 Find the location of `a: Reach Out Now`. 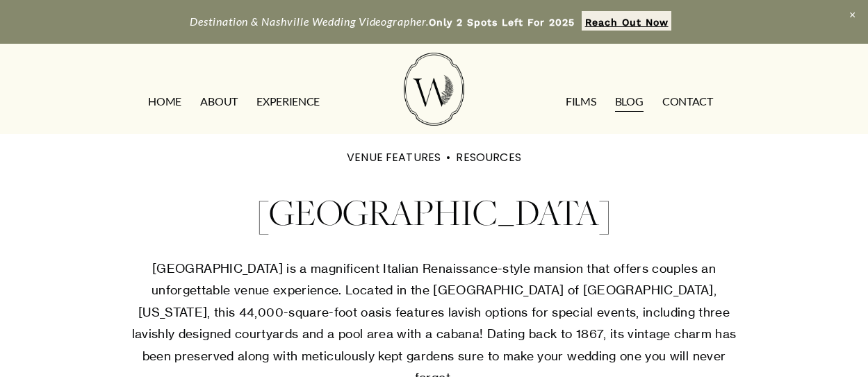

a: Reach Out Now is located at coordinates (626, 21).